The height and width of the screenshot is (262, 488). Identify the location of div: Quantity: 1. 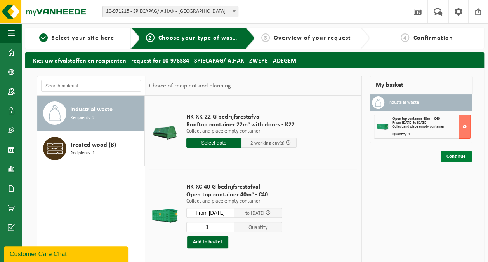
(432, 134).